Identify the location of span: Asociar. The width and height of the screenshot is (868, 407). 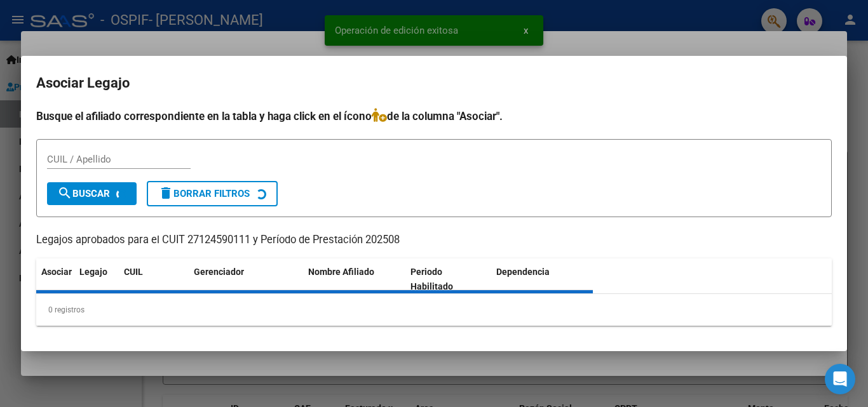
(57, 272).